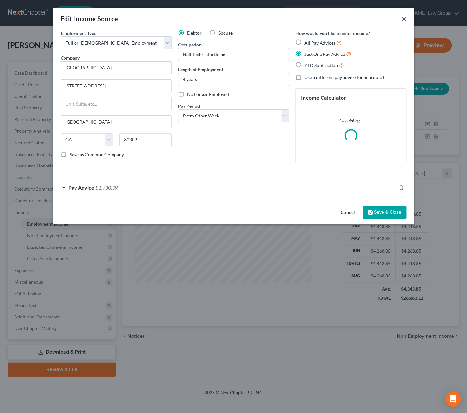 The width and height of the screenshot is (467, 413). I want to click on span: No Longer Employed, so click(208, 94).